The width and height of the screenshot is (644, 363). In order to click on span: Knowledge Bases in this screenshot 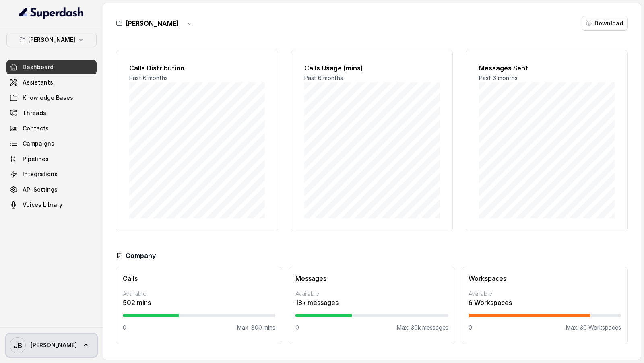, I will do `click(48, 98)`.